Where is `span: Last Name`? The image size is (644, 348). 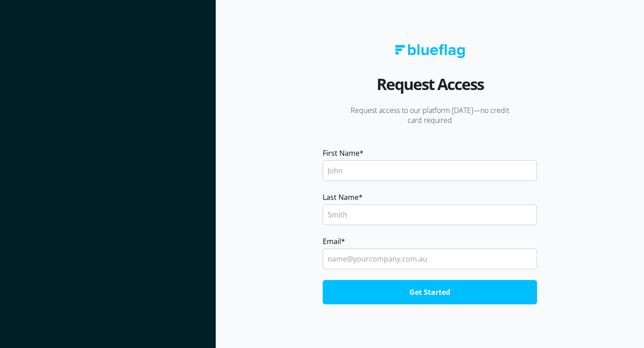 span: Last Name is located at coordinates (341, 197).